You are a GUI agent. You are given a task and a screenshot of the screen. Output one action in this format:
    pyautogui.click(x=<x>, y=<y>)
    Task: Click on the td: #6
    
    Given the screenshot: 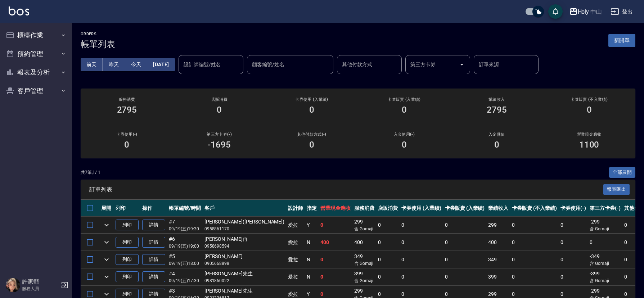 What is the action you would take?
    pyautogui.click(x=185, y=242)
    